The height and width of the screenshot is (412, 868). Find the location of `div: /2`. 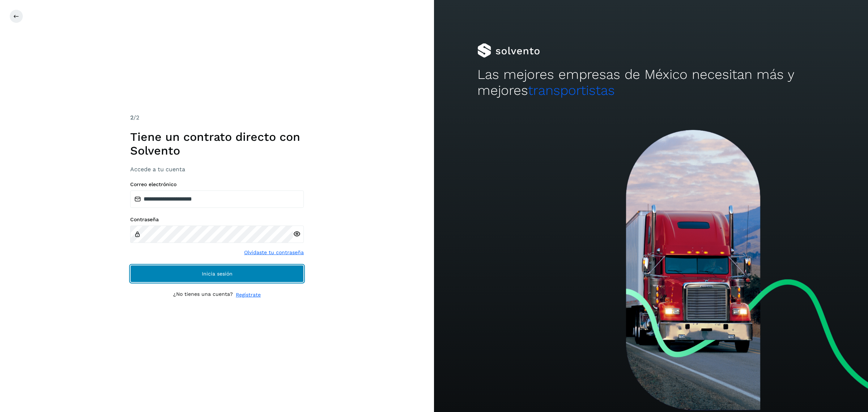

div: /2 is located at coordinates (217, 117).